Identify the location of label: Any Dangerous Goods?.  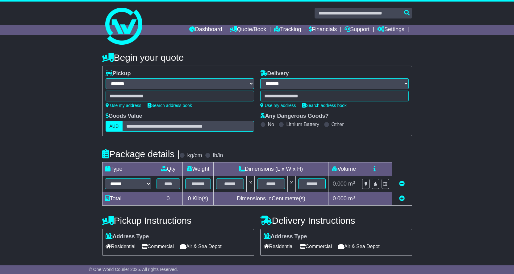
(294, 116).